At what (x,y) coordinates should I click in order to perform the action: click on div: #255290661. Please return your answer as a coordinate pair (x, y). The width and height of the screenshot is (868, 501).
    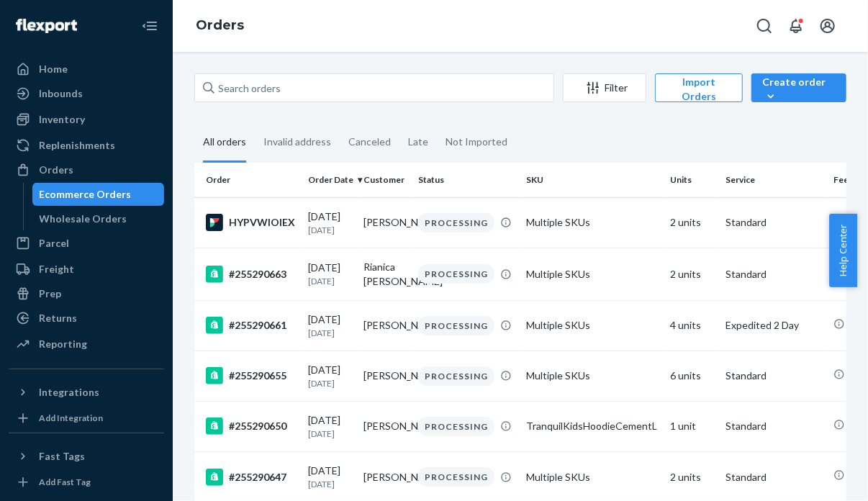
    Looking at the image, I should click on (251, 325).